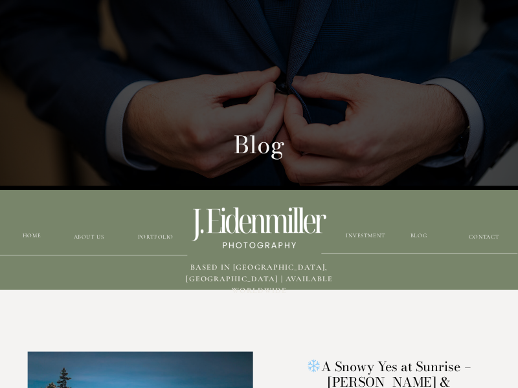 Image resolution: width=518 pixels, height=388 pixels. What do you see at coordinates (259, 138) in the screenshot?
I see `h1: Blog` at bounding box center [259, 138].